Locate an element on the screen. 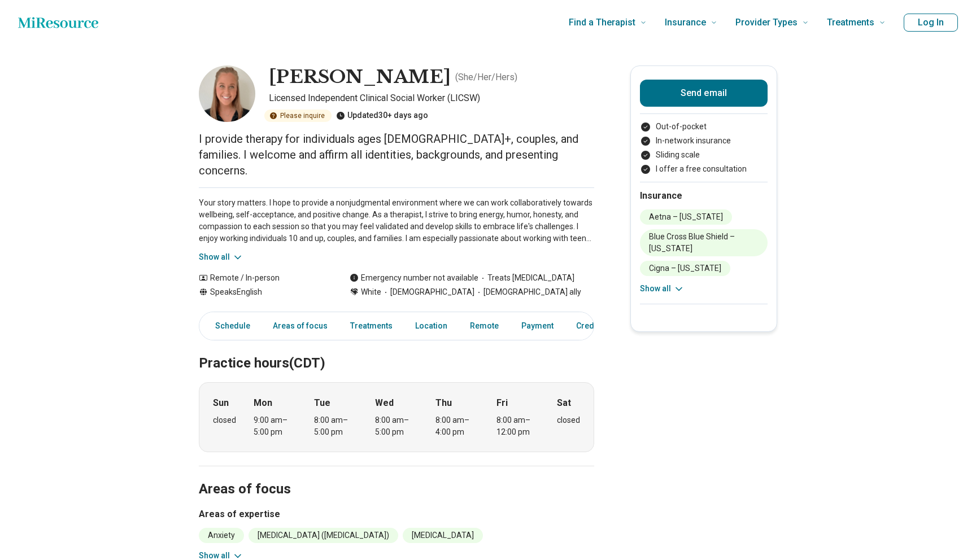  span: White is located at coordinates (371, 291).